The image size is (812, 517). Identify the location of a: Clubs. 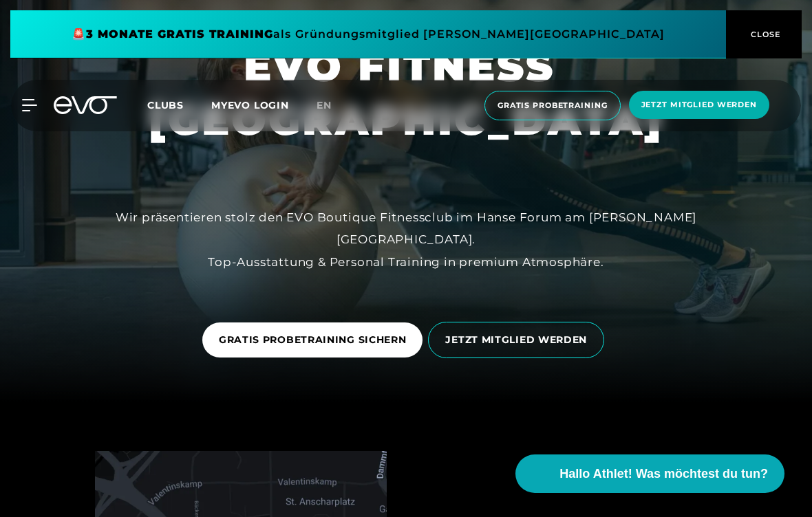
(179, 104).